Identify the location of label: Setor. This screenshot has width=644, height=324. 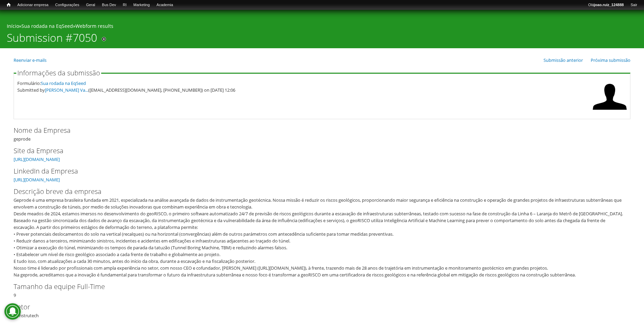
(316, 307).